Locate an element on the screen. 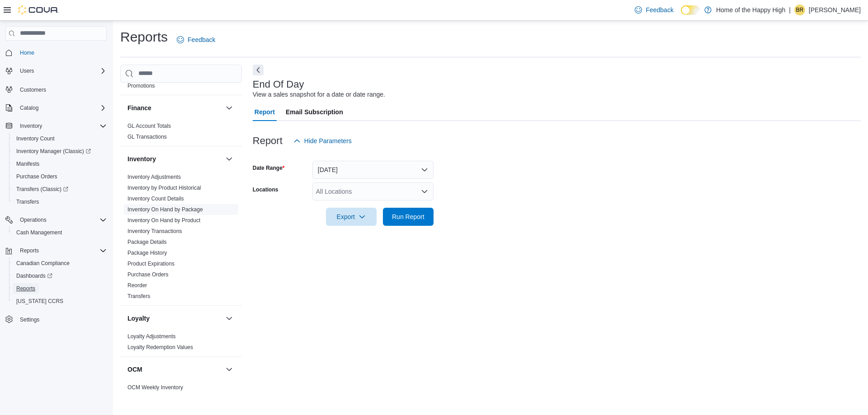 This screenshot has width=868, height=415. h3: Loyalty is located at coordinates (138, 318).